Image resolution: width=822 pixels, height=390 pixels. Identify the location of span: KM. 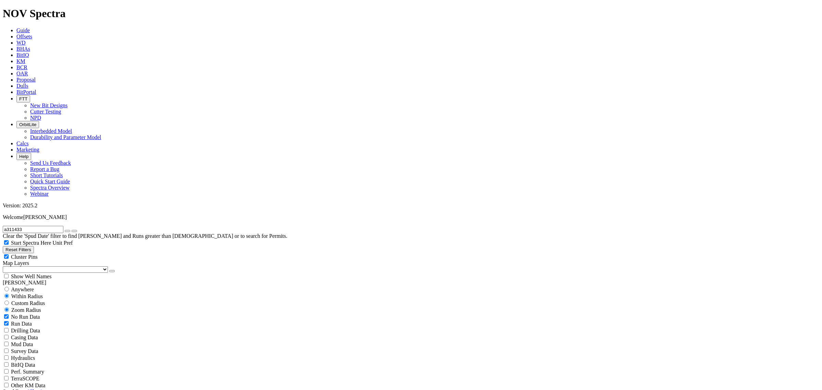
(21, 61).